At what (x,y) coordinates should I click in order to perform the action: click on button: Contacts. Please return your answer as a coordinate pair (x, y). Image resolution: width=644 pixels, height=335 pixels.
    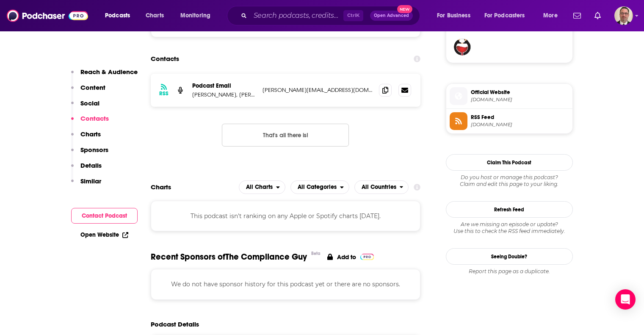
    Looking at the image, I should click on (90, 122).